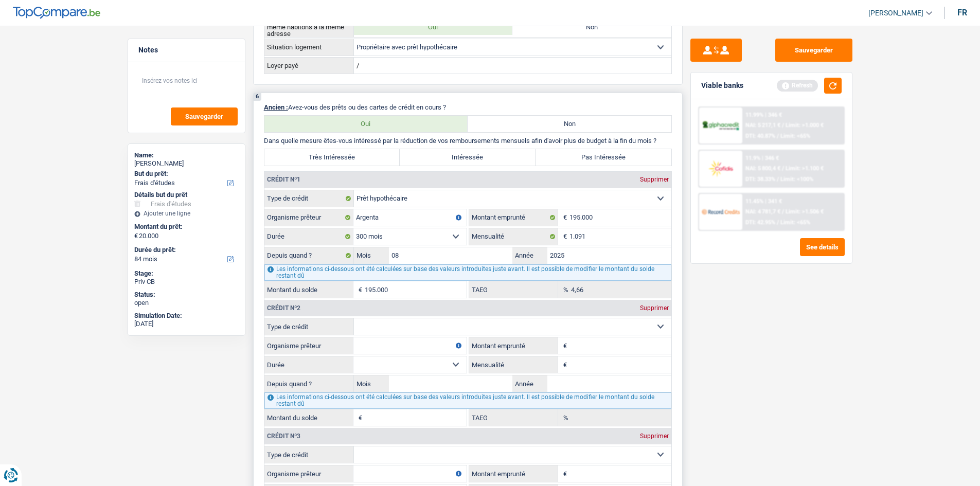 The image size is (980, 486). I want to click on div: 11.9% | 346 €, so click(762, 158).